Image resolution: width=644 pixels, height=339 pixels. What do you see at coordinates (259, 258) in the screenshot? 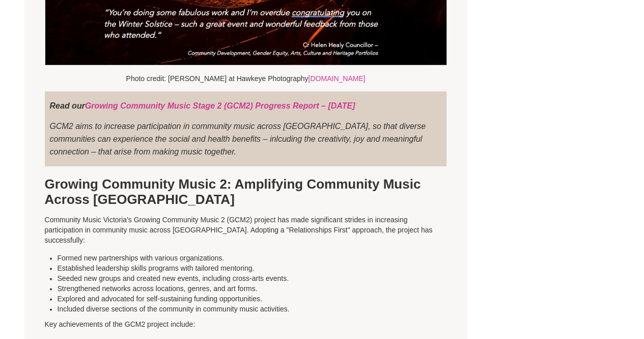
I see `li: Formed new partnerships with various organizations.` at bounding box center [259, 258].